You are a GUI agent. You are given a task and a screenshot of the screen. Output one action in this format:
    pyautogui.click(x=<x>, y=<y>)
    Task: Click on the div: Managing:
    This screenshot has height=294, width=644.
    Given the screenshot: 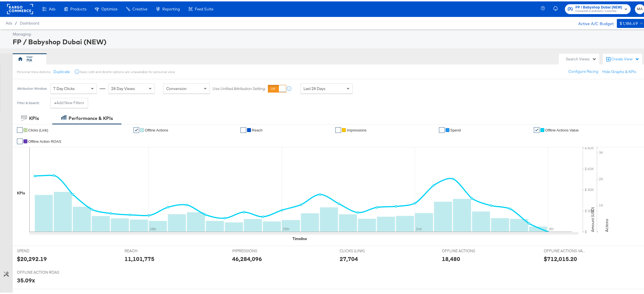 What is the action you would take?
    pyautogui.click(x=328, y=33)
    